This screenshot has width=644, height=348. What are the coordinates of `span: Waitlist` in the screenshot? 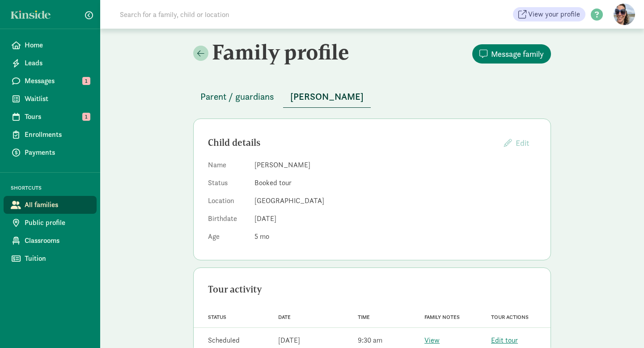 It's located at (57, 99).